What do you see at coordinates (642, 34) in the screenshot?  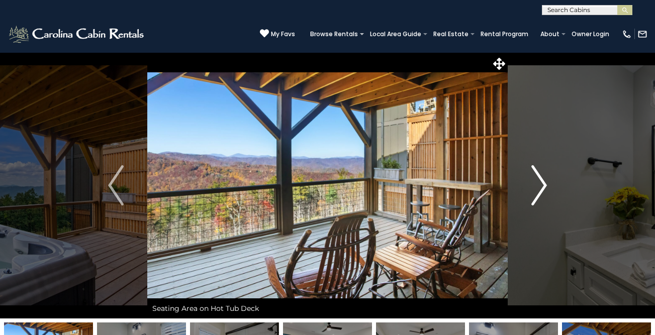 I see `img: mail-regular-white.png` at bounding box center [642, 34].